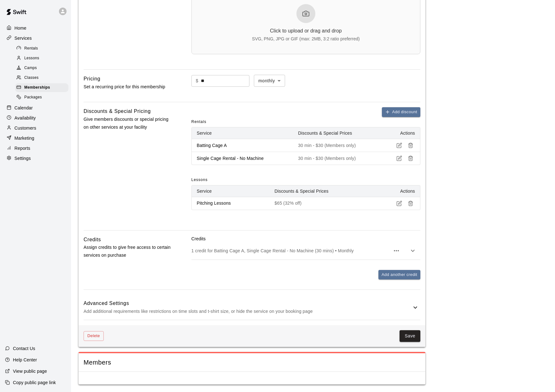  Describe the element at coordinates (43, 48) in the screenshot. I see `a: Rentals` at that location.